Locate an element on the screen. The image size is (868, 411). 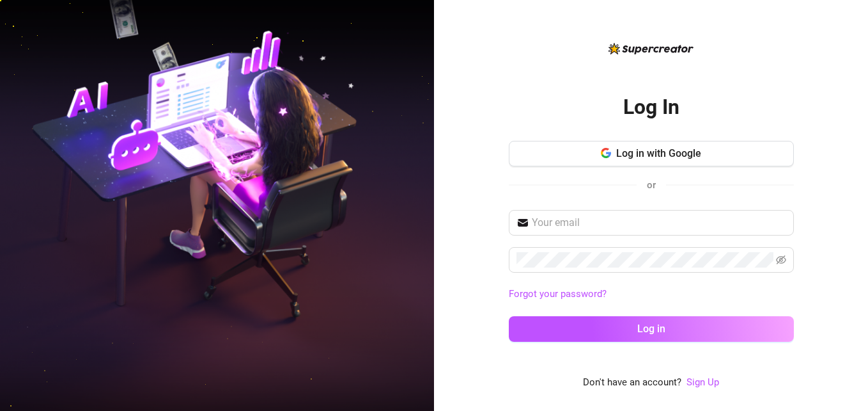
img: logo-BBDzfeDw.svg is located at coordinates (651, 49).